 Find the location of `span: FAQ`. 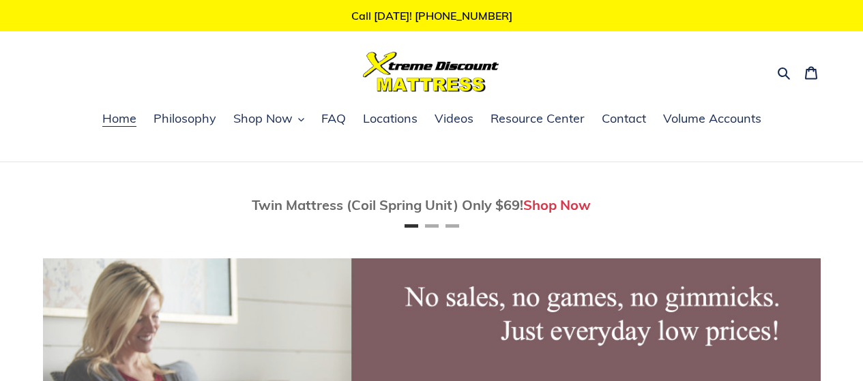

span: FAQ is located at coordinates (333, 119).